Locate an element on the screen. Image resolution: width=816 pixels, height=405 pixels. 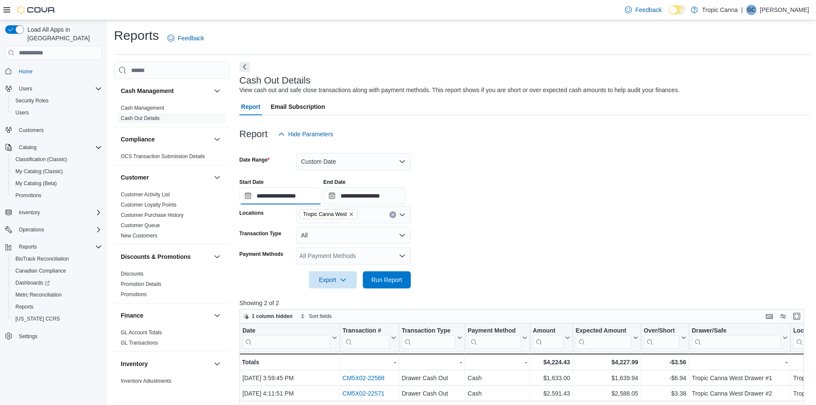
a: CM5X02-22568 is located at coordinates (363, 378).